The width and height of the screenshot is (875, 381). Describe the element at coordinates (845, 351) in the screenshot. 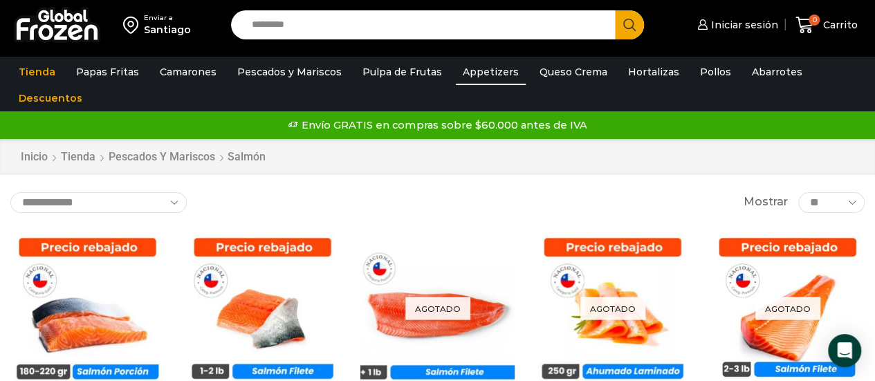

I see `div: Open Intercom Messenger` at that location.